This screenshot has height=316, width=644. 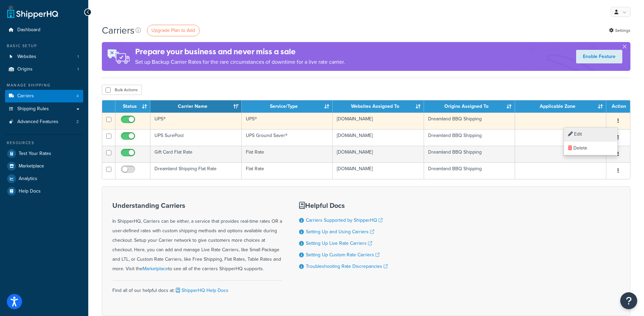 What do you see at coordinates (339, 243) in the screenshot?
I see `a: Setting Up Live Rate Carriers` at bounding box center [339, 243].